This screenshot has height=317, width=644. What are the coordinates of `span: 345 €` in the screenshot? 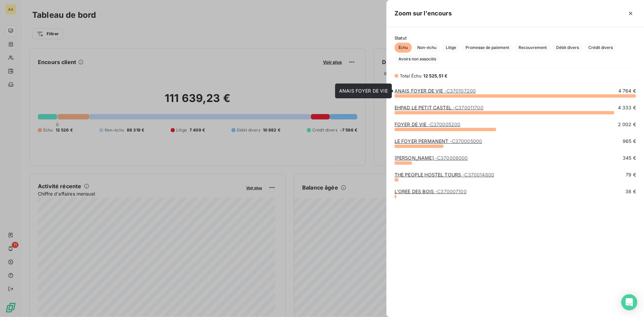 It's located at (630, 158).